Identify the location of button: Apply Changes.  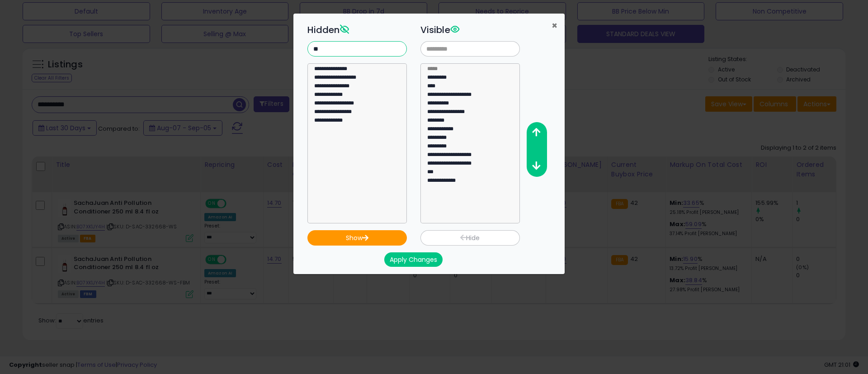
(413, 259).